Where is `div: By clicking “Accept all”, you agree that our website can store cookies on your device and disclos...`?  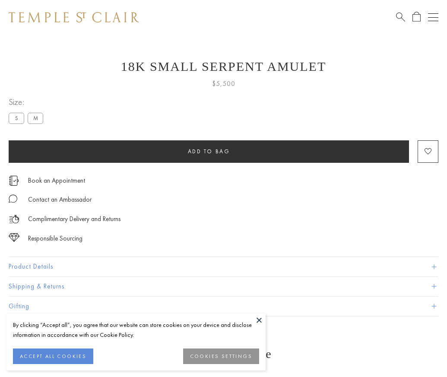 div: By clicking “Accept all”, you agree that our website can store cookies on your device and disclos... is located at coordinates (136, 330).